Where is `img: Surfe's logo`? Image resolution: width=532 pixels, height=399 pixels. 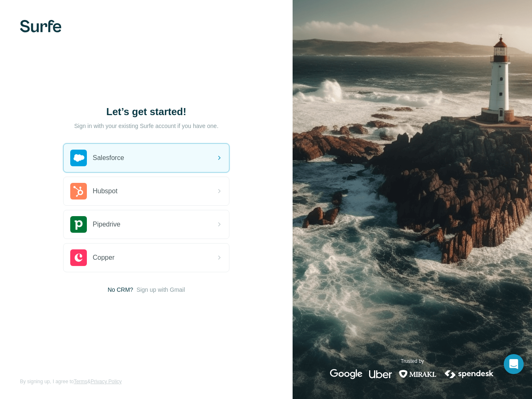 img: Surfe's logo is located at coordinates (41, 26).